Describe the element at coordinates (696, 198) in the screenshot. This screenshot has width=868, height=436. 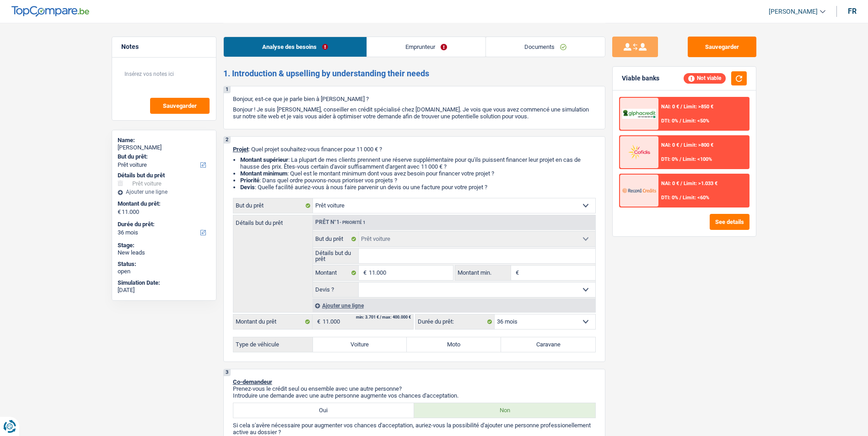
I see `span: Limit: <60%` at that location.